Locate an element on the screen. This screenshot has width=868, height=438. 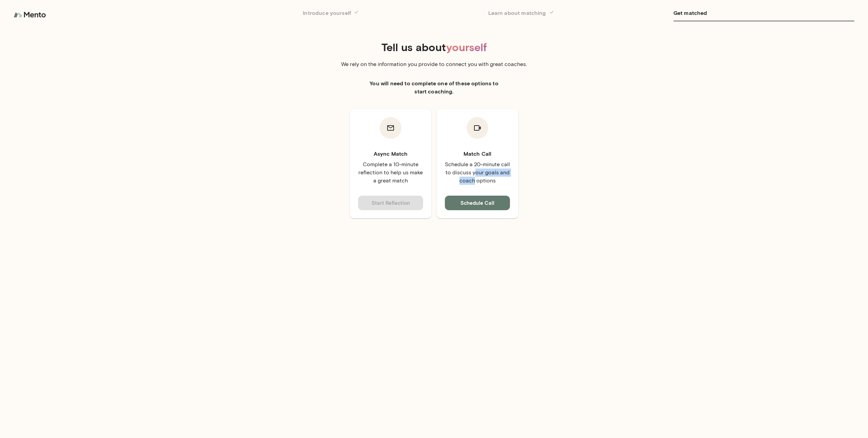
p: We rely on the information you provide to connect you with great coaches. is located at coordinates (434, 65).